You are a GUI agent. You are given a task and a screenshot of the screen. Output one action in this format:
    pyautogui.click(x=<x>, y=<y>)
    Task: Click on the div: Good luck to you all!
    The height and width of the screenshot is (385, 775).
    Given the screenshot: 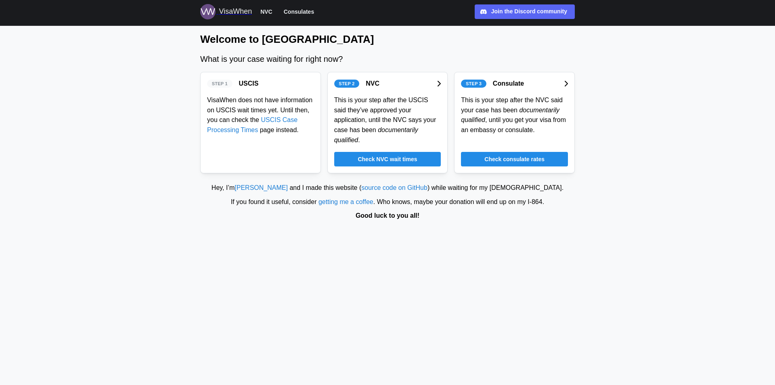 What is the action you would take?
    pyautogui.click(x=388, y=216)
    